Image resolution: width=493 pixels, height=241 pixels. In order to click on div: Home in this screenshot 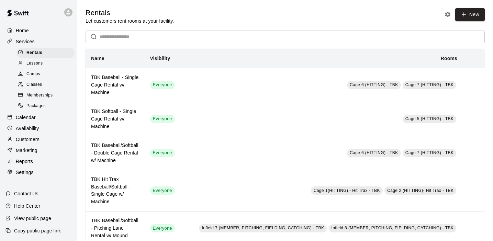, I will do `click(39, 31)`.